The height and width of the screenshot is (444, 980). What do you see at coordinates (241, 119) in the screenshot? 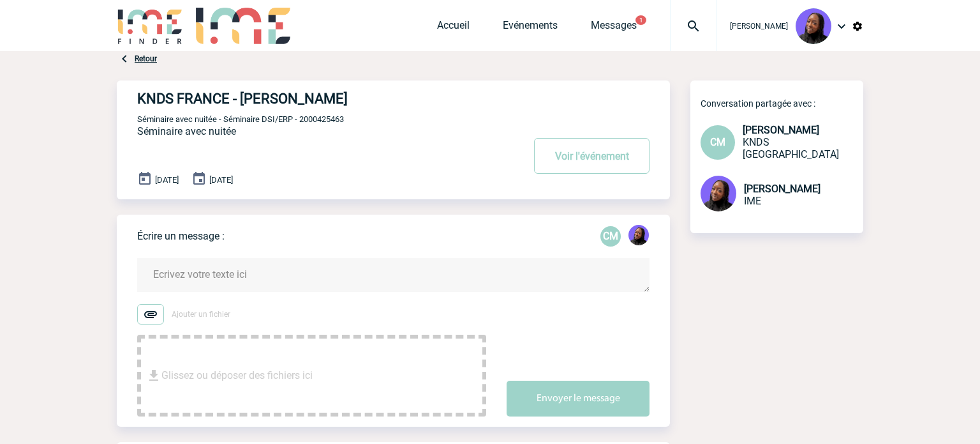
I see `span: Séminaire avec nuitée - Séminaire DSI/ERP - 2000425463` at bounding box center [241, 119].